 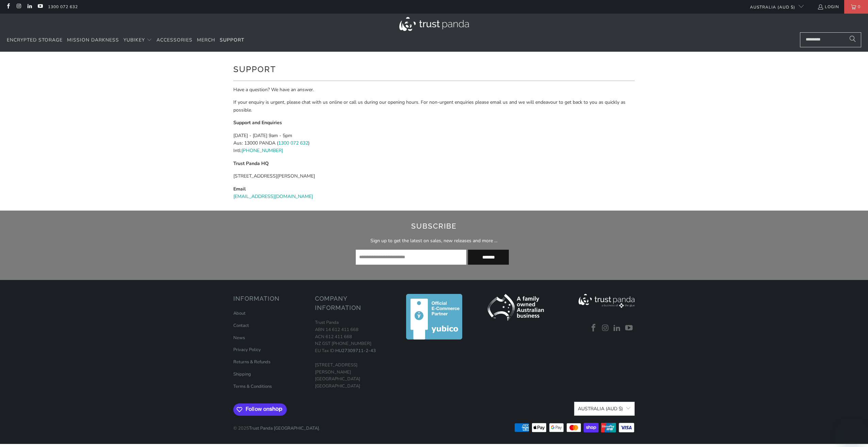 I want to click on a: Terms & Conditions, so click(x=253, y=386).